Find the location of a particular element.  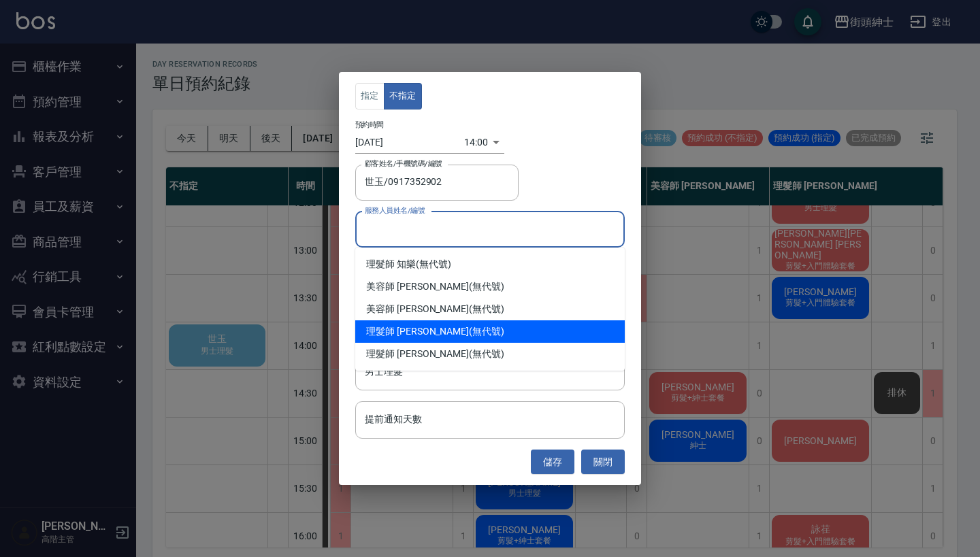

button: 指定 is located at coordinates (369, 96).